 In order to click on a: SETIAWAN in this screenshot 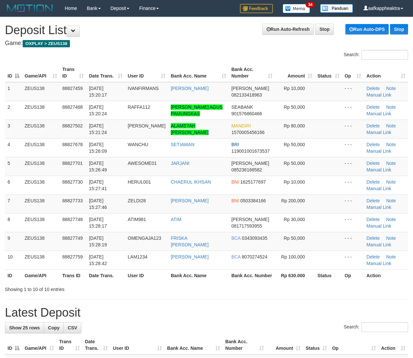, I will do `click(183, 145)`.